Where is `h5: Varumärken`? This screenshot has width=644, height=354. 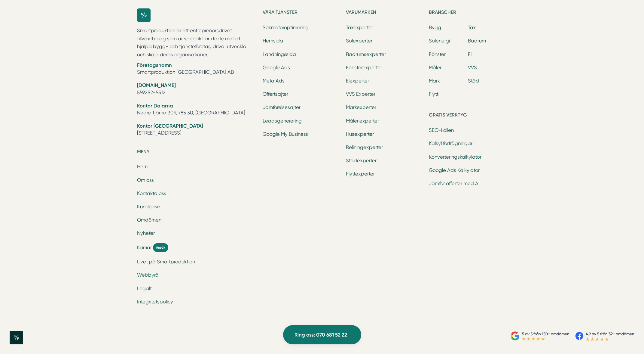 h5: Varumärken is located at coordinates (385, 13).